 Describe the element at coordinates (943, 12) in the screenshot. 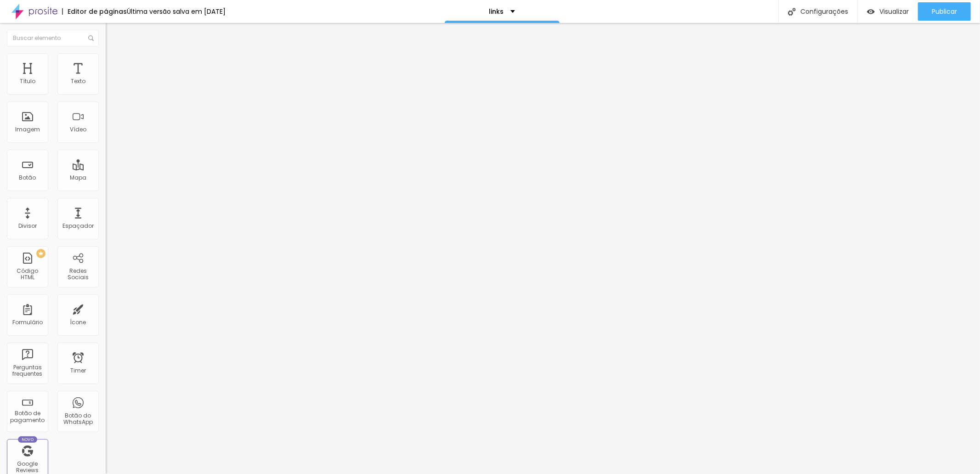

I see `button: Publicar` at that location.